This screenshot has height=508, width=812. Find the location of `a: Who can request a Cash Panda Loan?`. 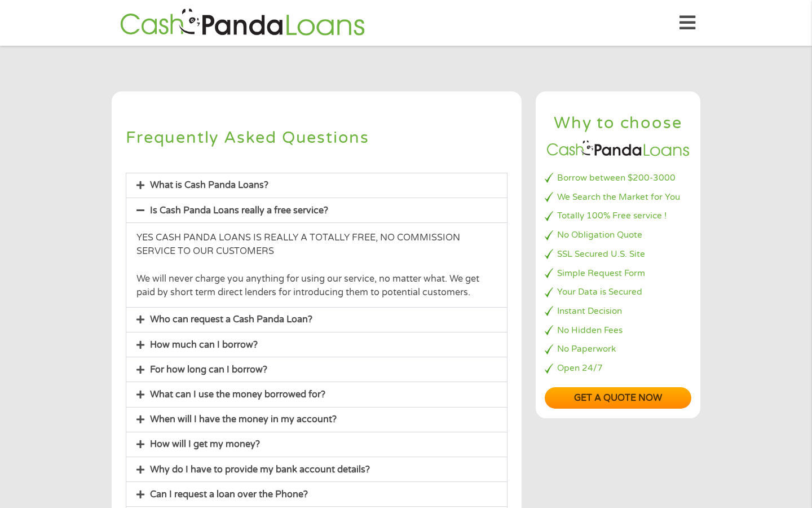

a: Who can request a Cash Panda Loan? is located at coordinates (231, 320).